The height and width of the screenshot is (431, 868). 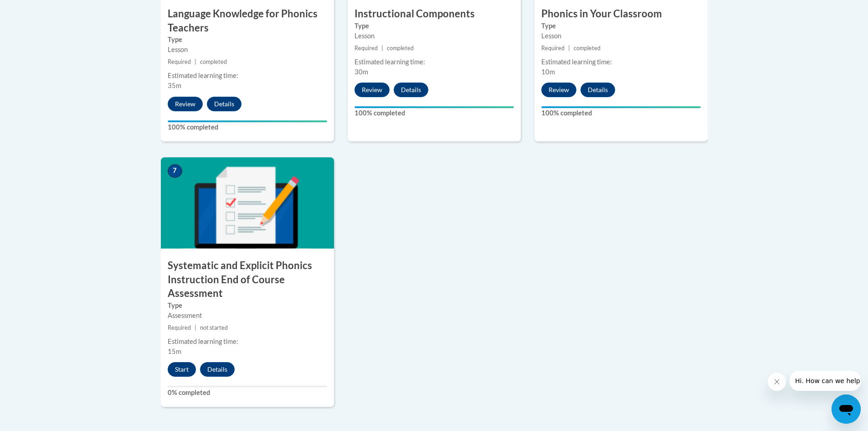 I want to click on label: 0% completed, so click(x=247, y=392).